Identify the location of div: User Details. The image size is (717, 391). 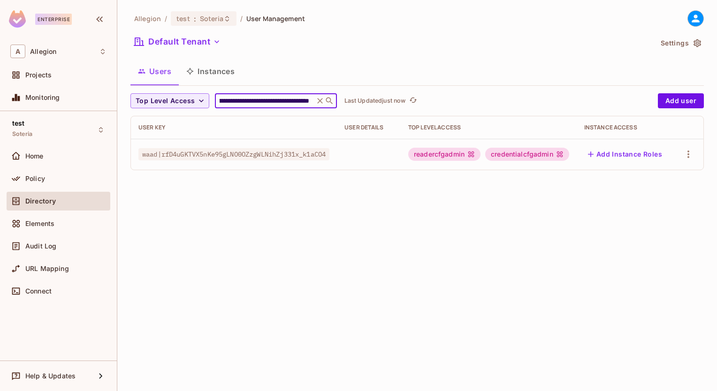
(369, 128).